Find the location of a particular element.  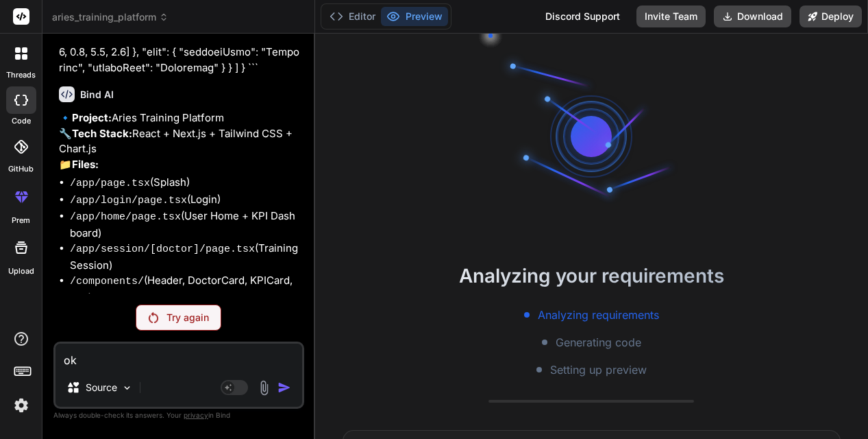

label: code is located at coordinates (21, 120).